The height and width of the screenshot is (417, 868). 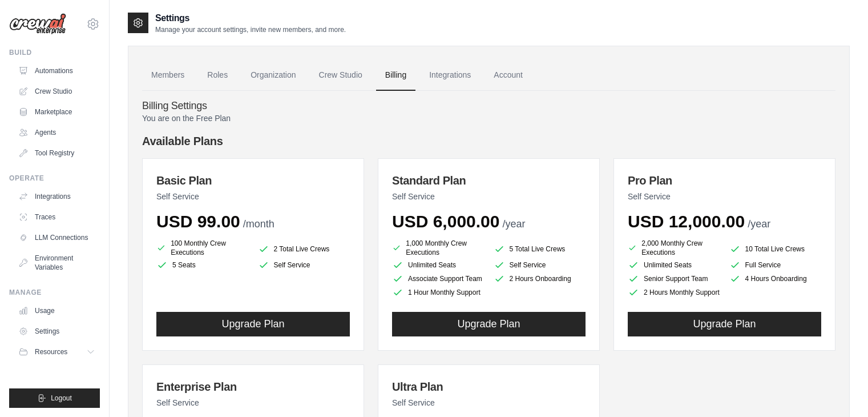 What do you see at coordinates (674, 292) in the screenshot?
I see `li: 2 Hours Monthly Support` at bounding box center [674, 292].